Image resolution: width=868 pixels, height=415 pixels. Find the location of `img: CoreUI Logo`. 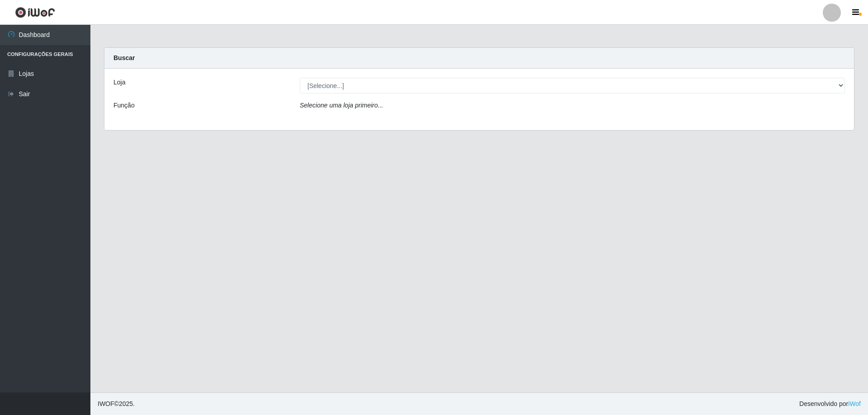

img: CoreUI Logo is located at coordinates (34, 12).